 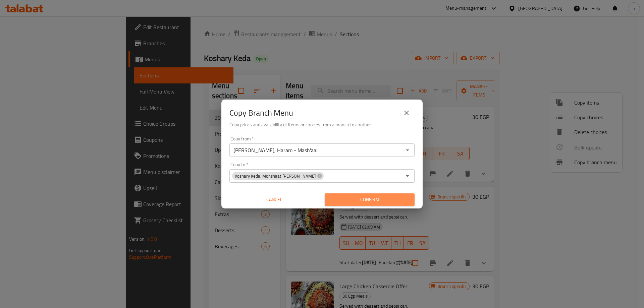 I want to click on button: Confirm, so click(x=370, y=200).